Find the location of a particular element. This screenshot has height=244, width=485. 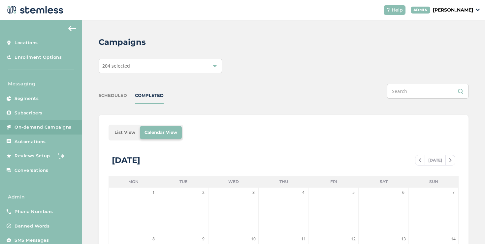

div: Chat Widget is located at coordinates (469, 228).